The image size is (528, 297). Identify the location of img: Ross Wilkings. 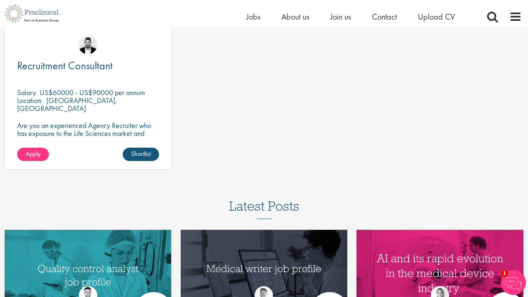
(88, 45).